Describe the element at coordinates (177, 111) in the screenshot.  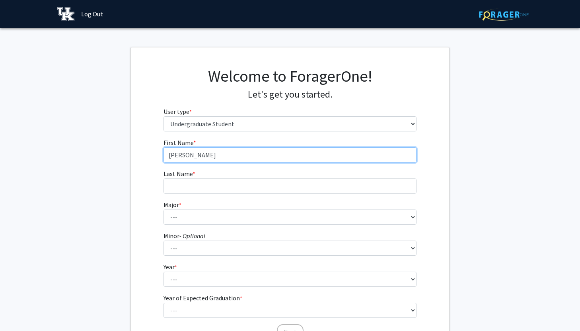
I see `label: User type` at that location.